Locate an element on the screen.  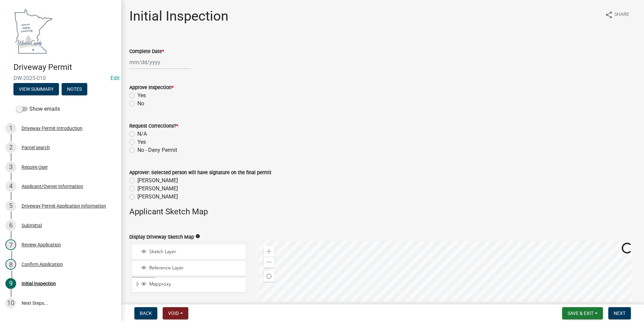
div: Driveway Permit Introduction is located at coordinates (52, 128).